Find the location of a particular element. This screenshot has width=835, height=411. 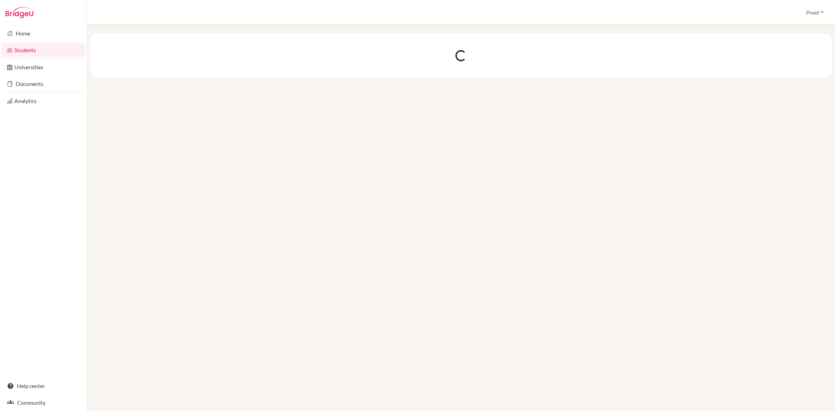

button: Preet is located at coordinates (815, 13).